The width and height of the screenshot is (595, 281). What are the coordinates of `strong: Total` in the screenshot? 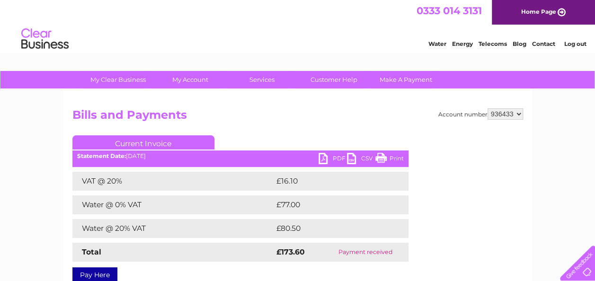 It's located at (91, 252).